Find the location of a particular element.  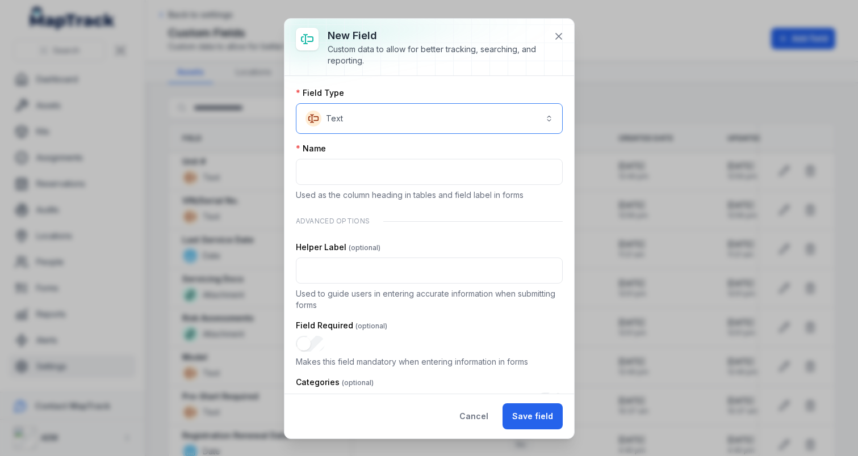

p: Used to guide users in entering accurate information when submitting forms is located at coordinates (429, 300).